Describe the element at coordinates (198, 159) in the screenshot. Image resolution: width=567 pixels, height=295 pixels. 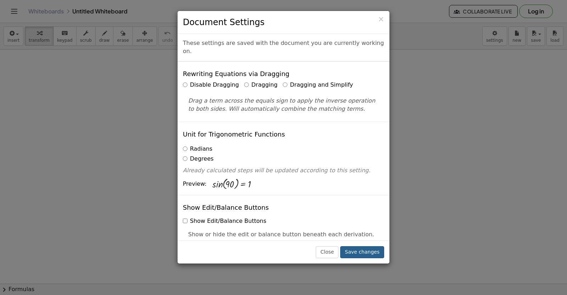
I see `label: Degrees` at that location.